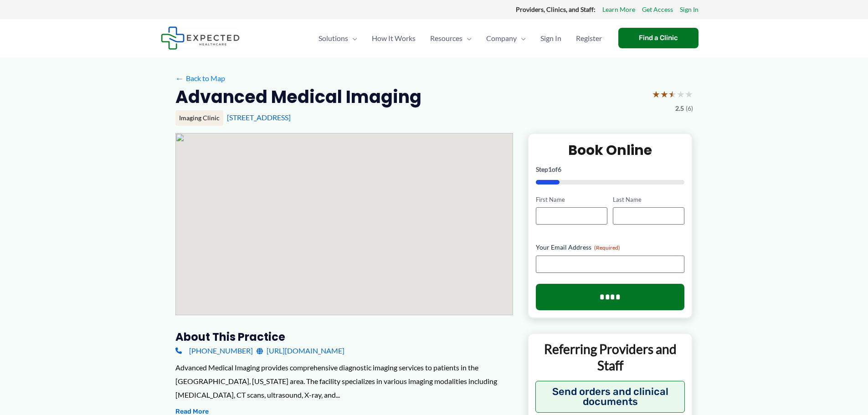  I want to click on nav: Primary Site Navigation, so click(460, 38).